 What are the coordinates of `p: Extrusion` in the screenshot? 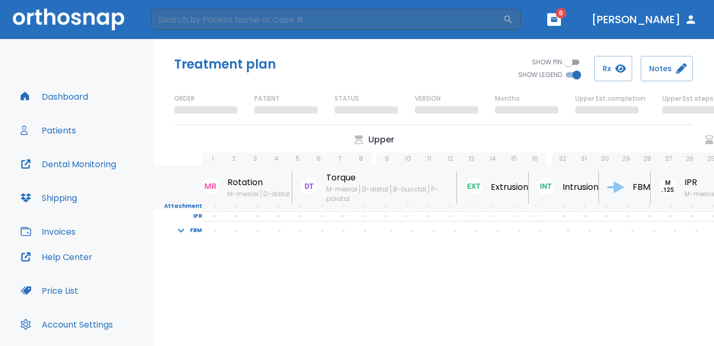 It's located at (509, 187).